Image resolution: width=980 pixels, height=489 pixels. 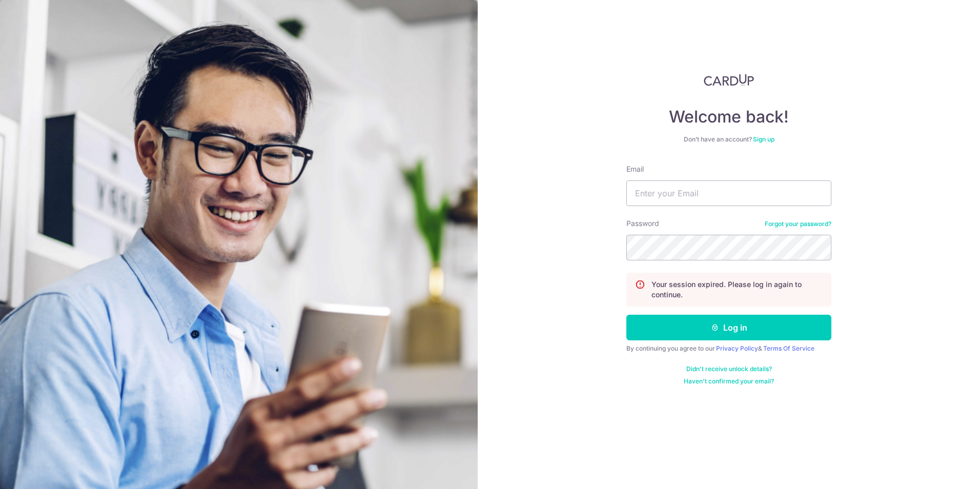 I want to click on a: Forgot your password?, so click(x=798, y=224).